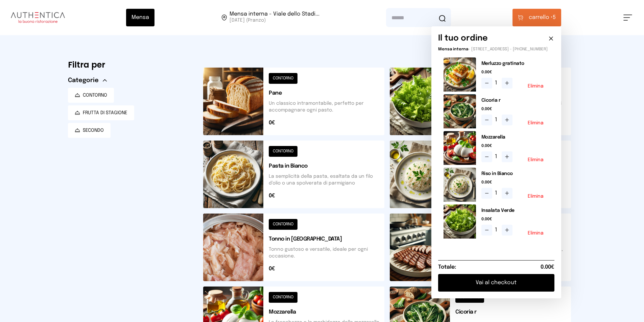  I want to click on h2: Cicoria r, so click(515, 101).